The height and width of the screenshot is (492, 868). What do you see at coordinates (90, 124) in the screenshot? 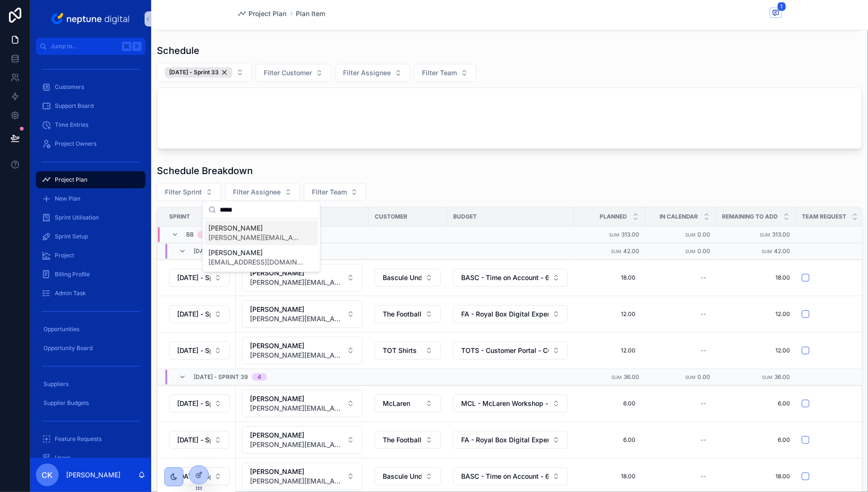
I see `a: Time Entries` at bounding box center [90, 124].